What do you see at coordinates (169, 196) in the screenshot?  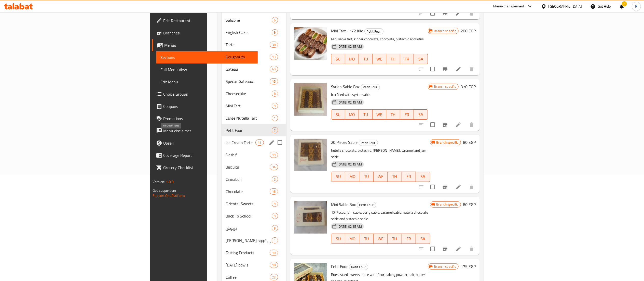 I see `a: Support.OpsPlatform` at bounding box center [169, 196].